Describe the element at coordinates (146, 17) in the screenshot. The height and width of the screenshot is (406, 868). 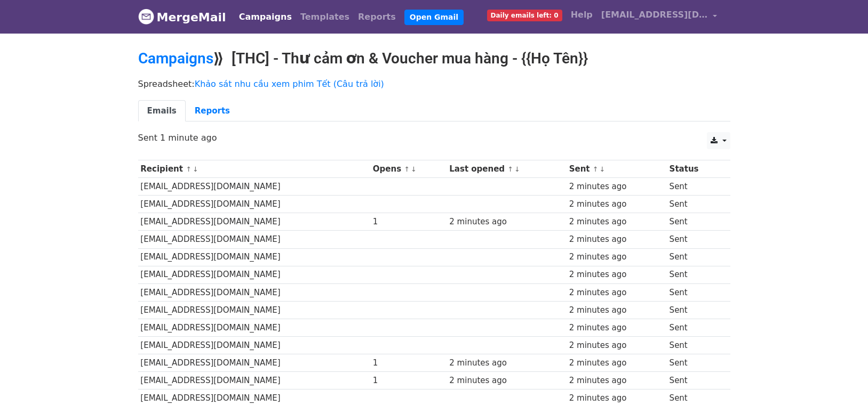
I see `img: MergeMail logo` at that location.